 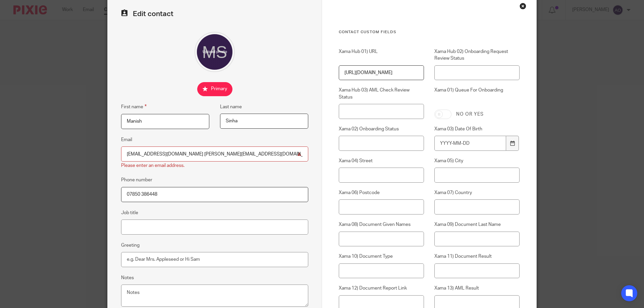 What do you see at coordinates (153, 166) in the screenshot?
I see `div: Please enter an email address.` at bounding box center [153, 166].